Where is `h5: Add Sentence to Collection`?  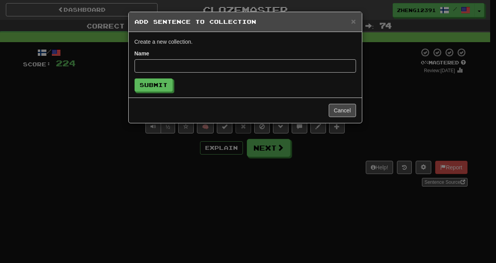 h5: Add Sentence to Collection is located at coordinates (245, 22).